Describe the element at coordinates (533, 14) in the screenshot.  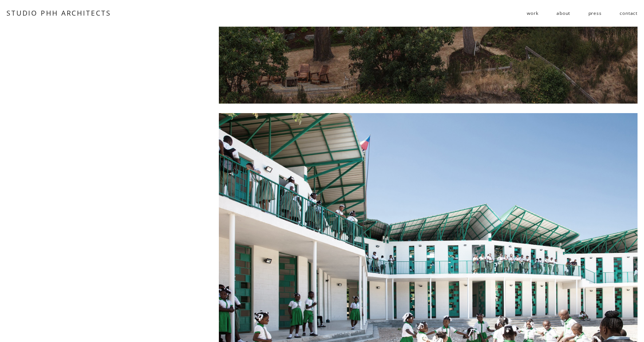
I see `a: folder dropdown` at that location.